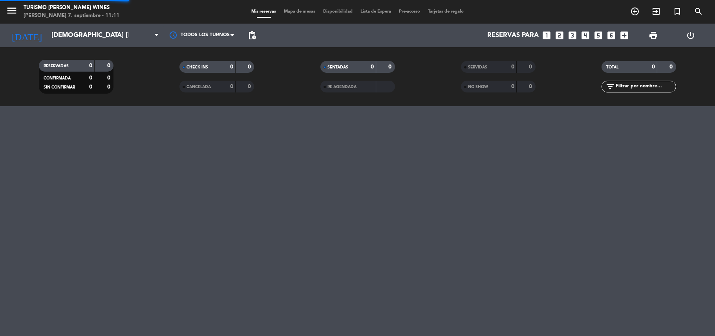  I want to click on span: NO SHOW, so click(478, 87).